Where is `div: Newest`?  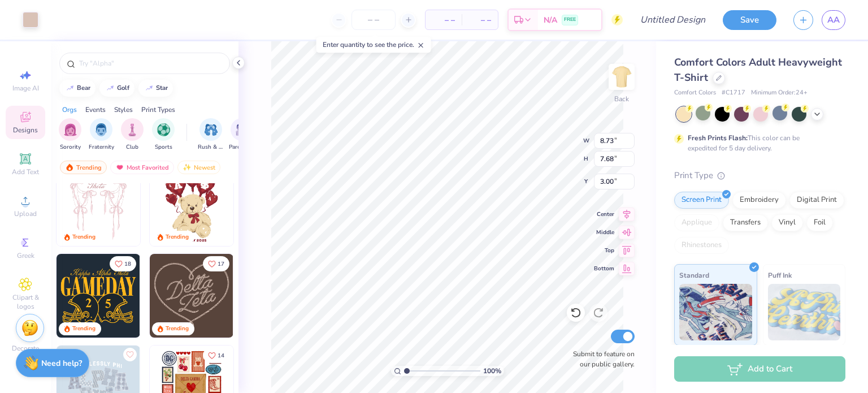
div: Newest is located at coordinates (199, 168).